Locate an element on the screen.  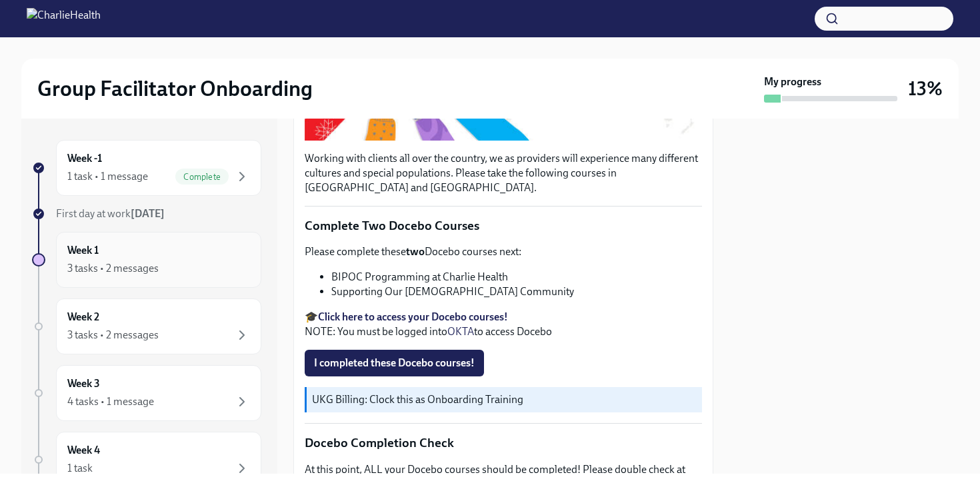
p: 🎓 NOTE: You must be logged into to access Docebo is located at coordinates (503, 324).